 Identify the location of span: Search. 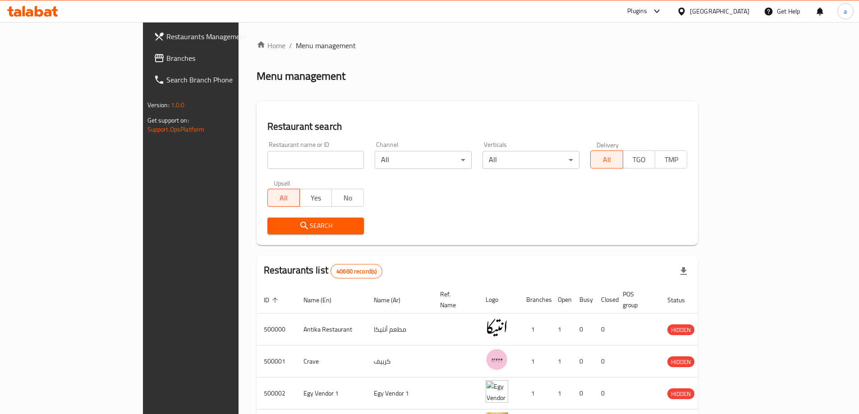
(316, 226).